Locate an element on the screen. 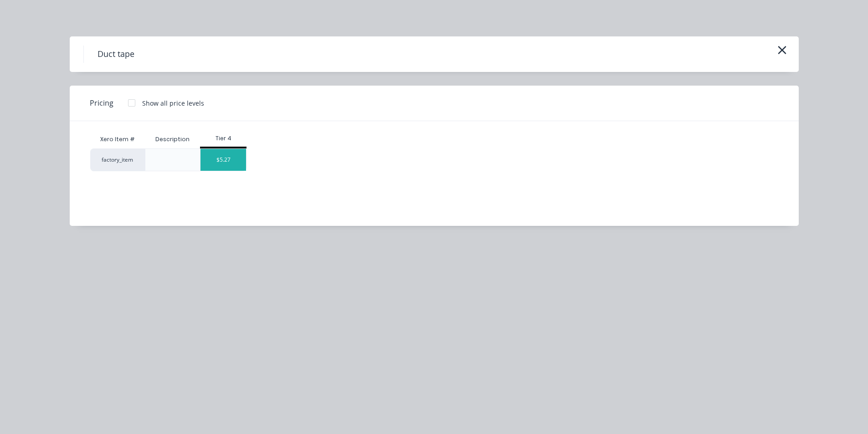 Image resolution: width=868 pixels, height=434 pixels. div: factory_item is located at coordinates (117, 160).